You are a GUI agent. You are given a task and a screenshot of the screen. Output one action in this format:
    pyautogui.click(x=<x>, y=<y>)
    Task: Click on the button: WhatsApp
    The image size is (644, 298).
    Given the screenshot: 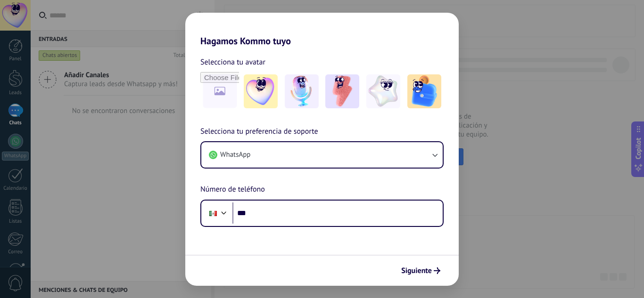 What is the action you would take?
    pyautogui.click(x=322, y=155)
    